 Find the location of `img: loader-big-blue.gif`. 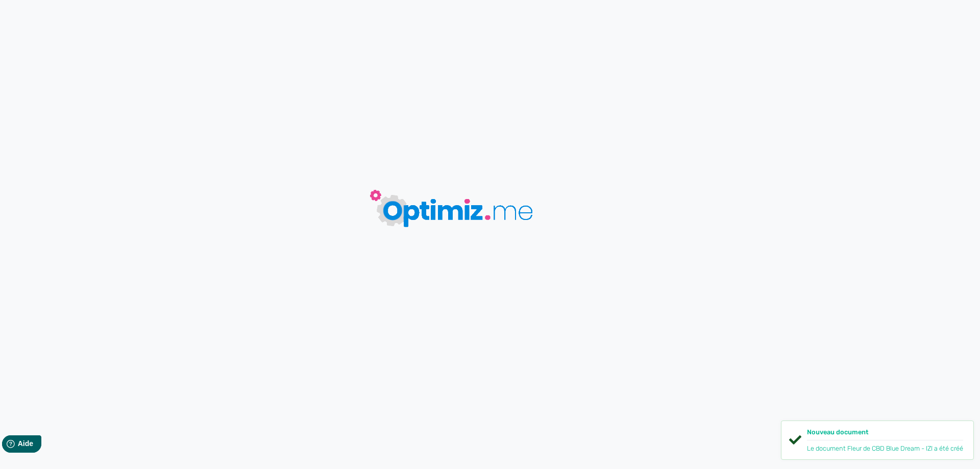

img: loader-big-blue.gif is located at coordinates (458, 207).